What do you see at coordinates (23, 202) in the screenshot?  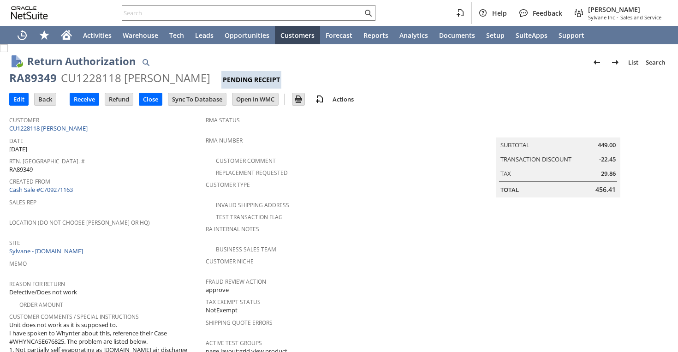 I see `a: Sales Rep` at bounding box center [23, 202].